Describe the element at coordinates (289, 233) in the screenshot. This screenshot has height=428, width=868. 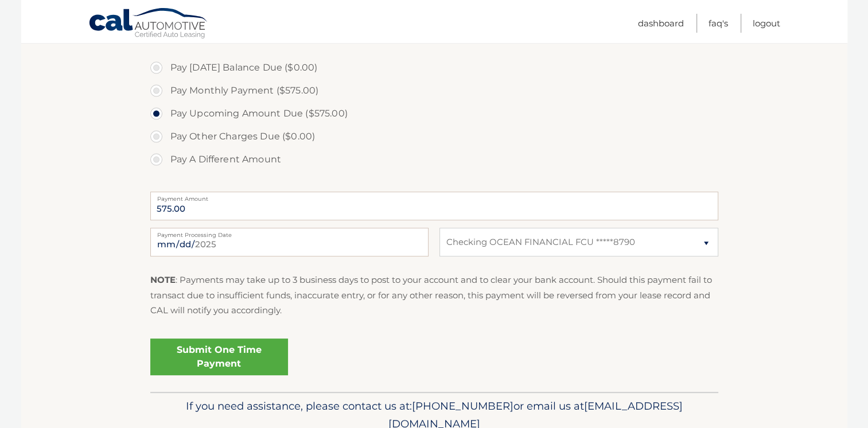
I see `label: Payment Processing Date` at that location.